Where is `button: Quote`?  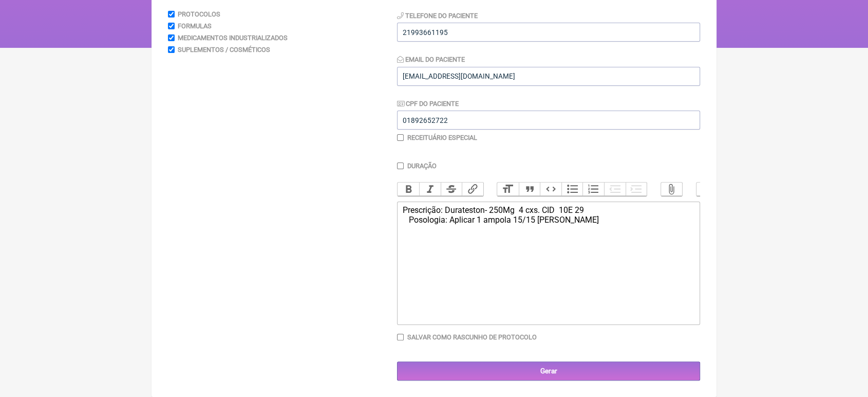
button: Quote is located at coordinates (530, 189).